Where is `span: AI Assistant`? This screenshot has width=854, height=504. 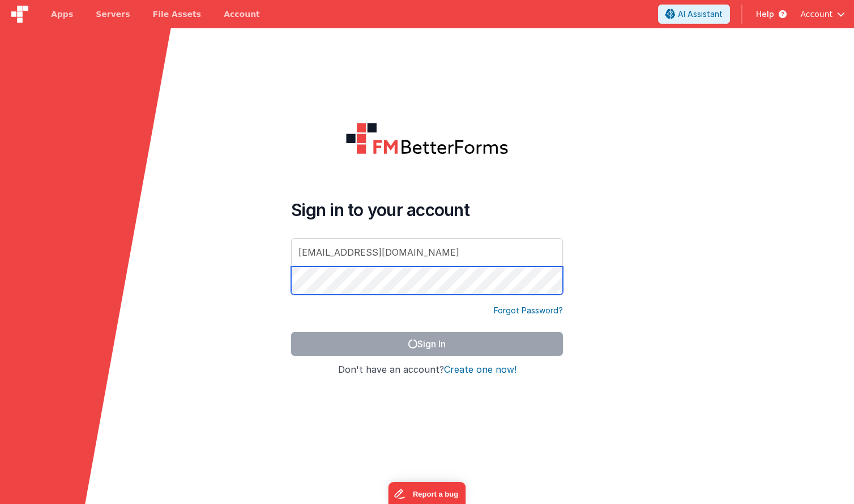 span: AI Assistant is located at coordinates (700, 14).